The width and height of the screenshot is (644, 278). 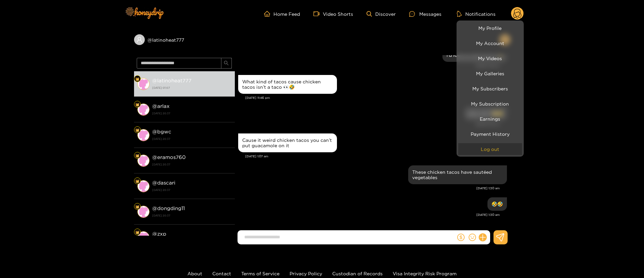 I want to click on a: My Account, so click(x=490, y=43).